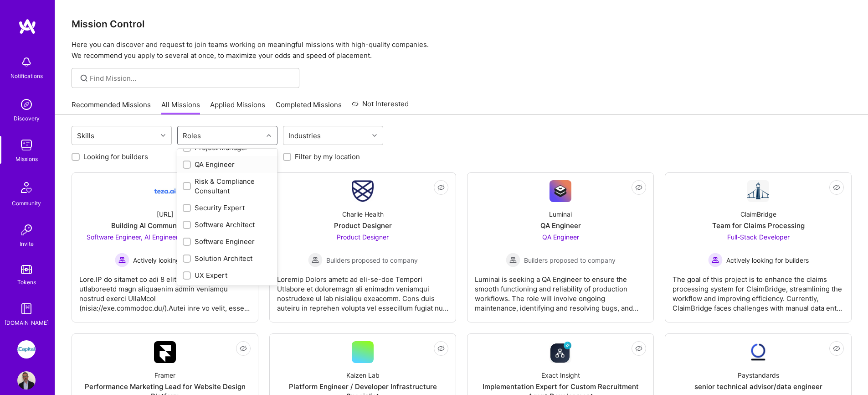 The height and width of the screenshot is (395, 868). I want to click on div: UX Expert, so click(227, 275).